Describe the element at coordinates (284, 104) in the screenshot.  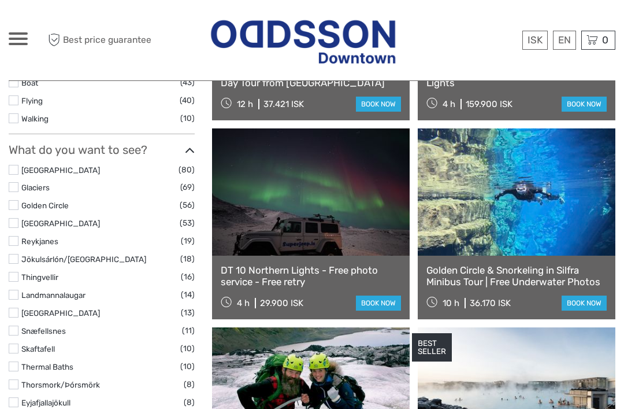
I see `div: 37.421 ISK` at that location.